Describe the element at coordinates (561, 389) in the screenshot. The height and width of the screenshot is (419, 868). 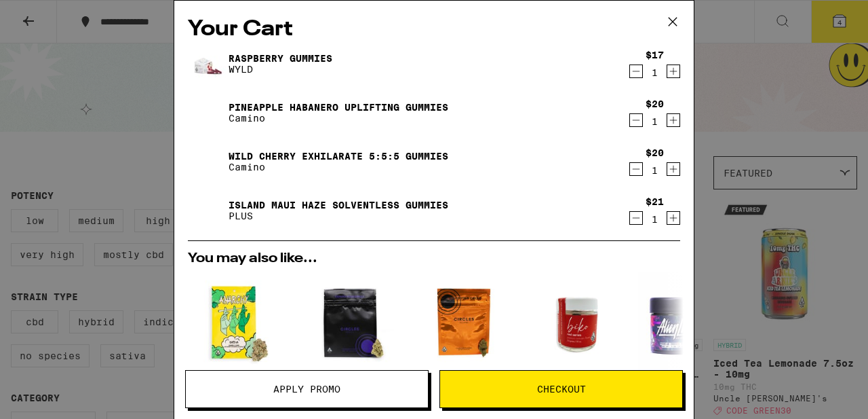
I see `span: Checkout` at that location.